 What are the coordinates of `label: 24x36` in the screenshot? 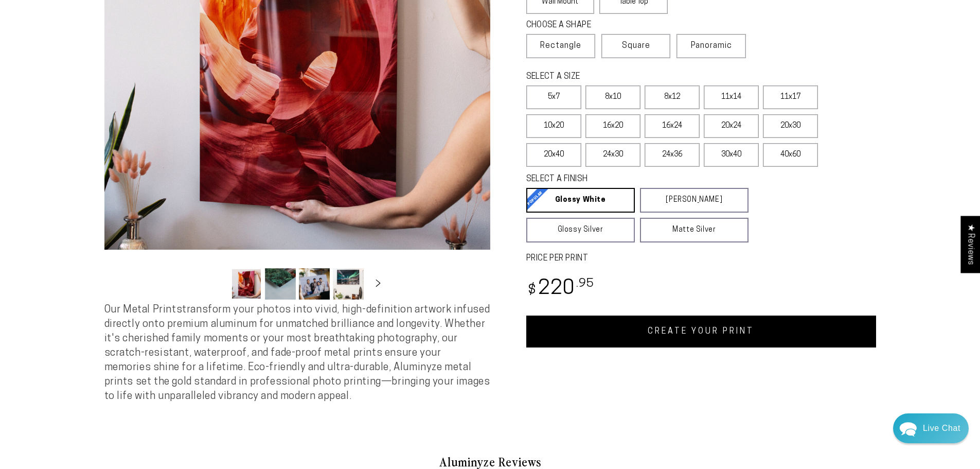 It's located at (672, 155).